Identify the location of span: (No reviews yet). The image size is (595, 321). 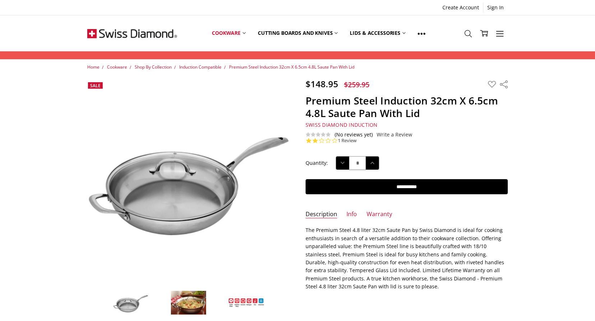
(354, 135).